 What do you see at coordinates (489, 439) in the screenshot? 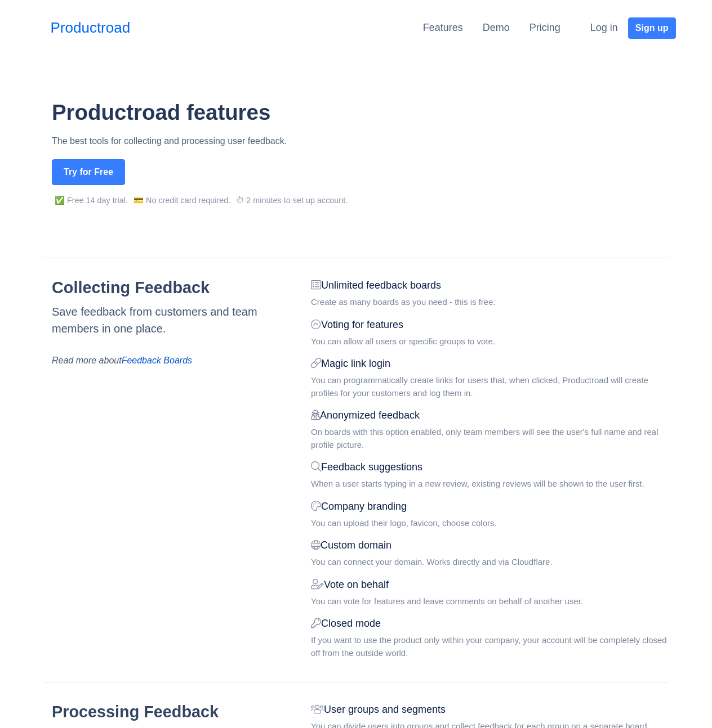
I see `div: On boards with this option enabled, only team members will see the user's full name and real prof...` at bounding box center [489, 439].